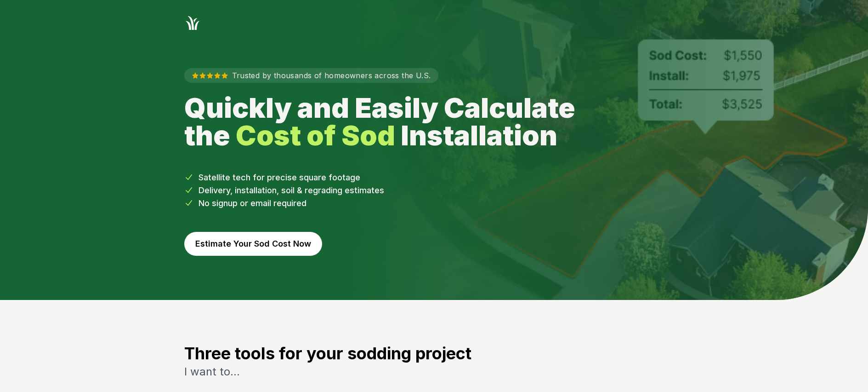  What do you see at coordinates (434, 204) in the screenshot?
I see `li: No signup or email required` at bounding box center [434, 204].